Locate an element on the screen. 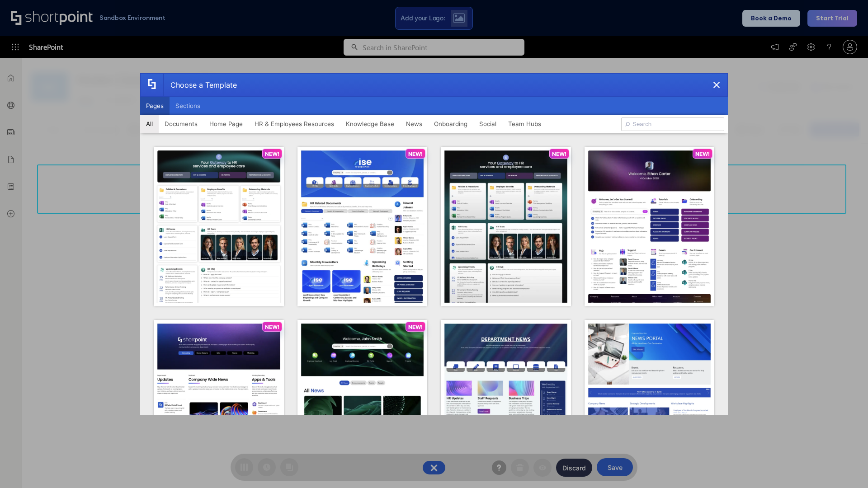  button: Pages is located at coordinates (155, 105).